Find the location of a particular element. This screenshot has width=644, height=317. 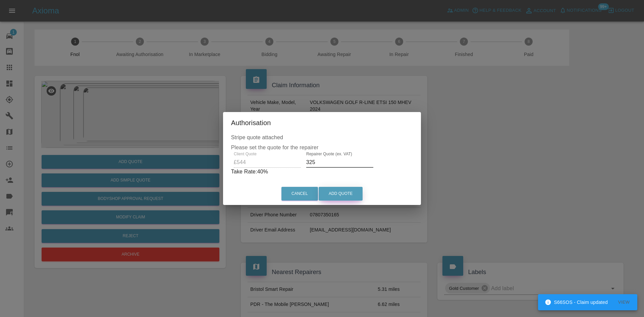

button: Add Quote is located at coordinates (340, 193).